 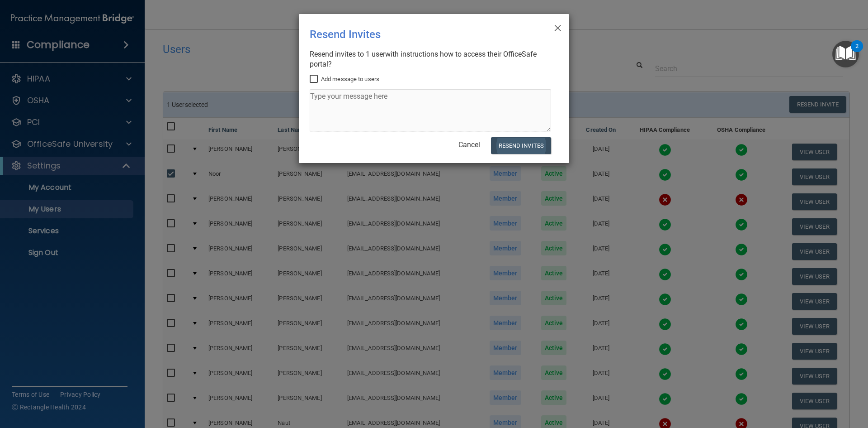 What do you see at coordinates (857, 52) in the screenshot?
I see `div: 2` at bounding box center [857, 52].